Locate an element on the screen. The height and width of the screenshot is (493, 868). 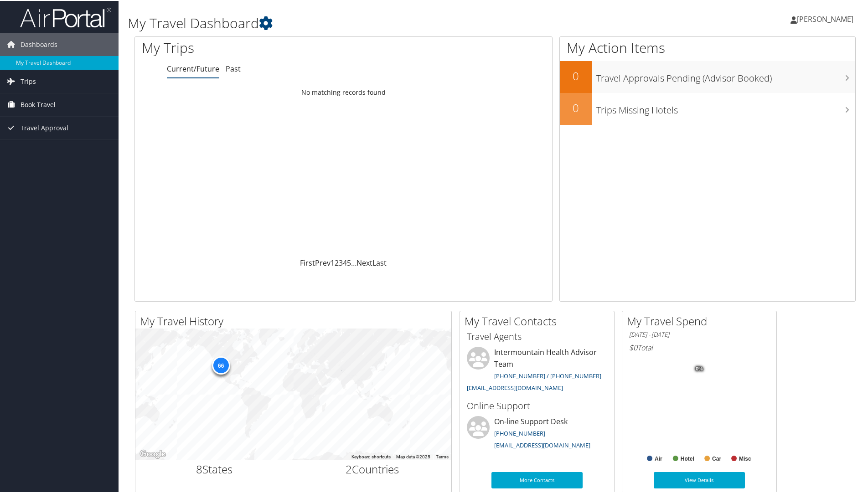
h6: Total is located at coordinates (699, 347).